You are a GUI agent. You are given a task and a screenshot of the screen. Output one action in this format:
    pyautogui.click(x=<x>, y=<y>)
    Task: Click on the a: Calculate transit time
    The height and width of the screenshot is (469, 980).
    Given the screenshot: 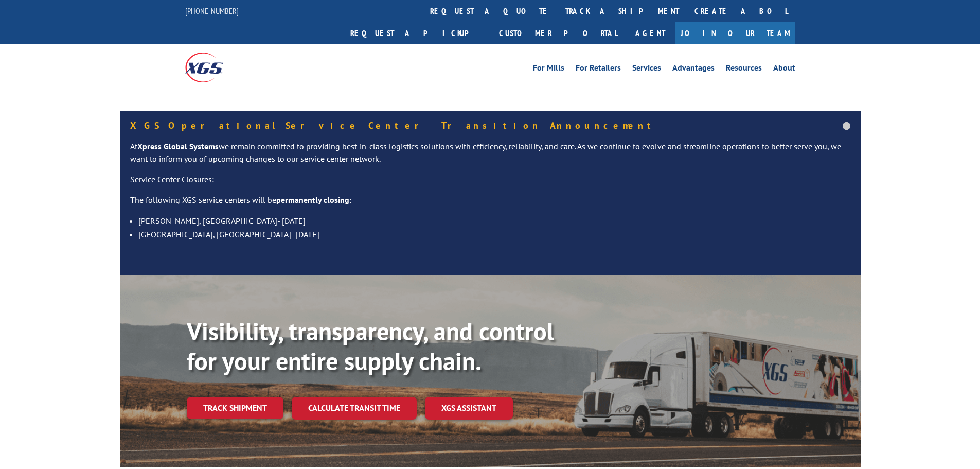 What is the action you would take?
    pyautogui.click(x=354, y=408)
    